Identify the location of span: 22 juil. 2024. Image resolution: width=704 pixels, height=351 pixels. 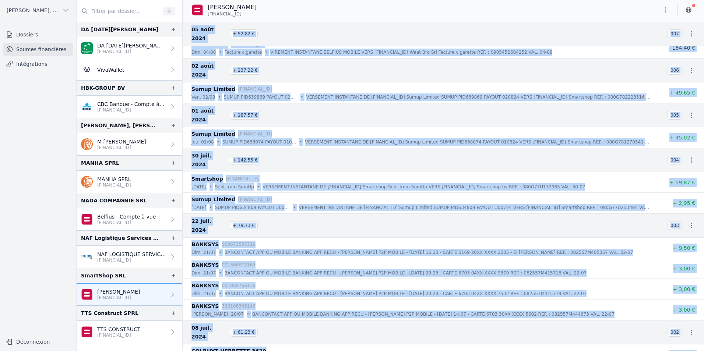
(209, 226).